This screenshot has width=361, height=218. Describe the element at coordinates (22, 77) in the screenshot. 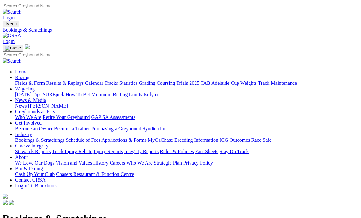

I see `a: Racing` at that location.